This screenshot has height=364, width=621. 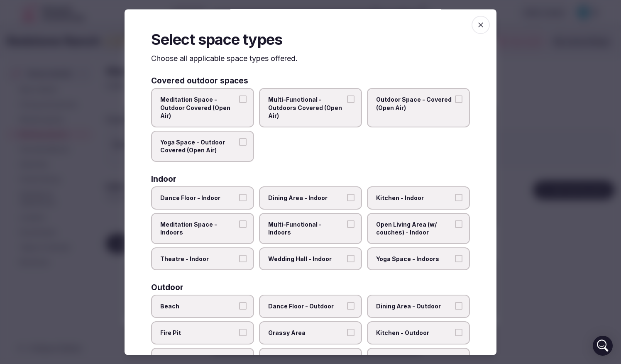 What do you see at coordinates (414, 307) in the screenshot?
I see `span: Dining Area - Outdoor` at bounding box center [414, 307].